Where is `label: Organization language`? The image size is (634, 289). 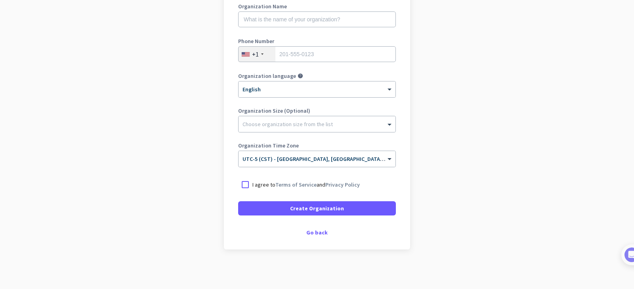 label: Organization language is located at coordinates (267, 76).